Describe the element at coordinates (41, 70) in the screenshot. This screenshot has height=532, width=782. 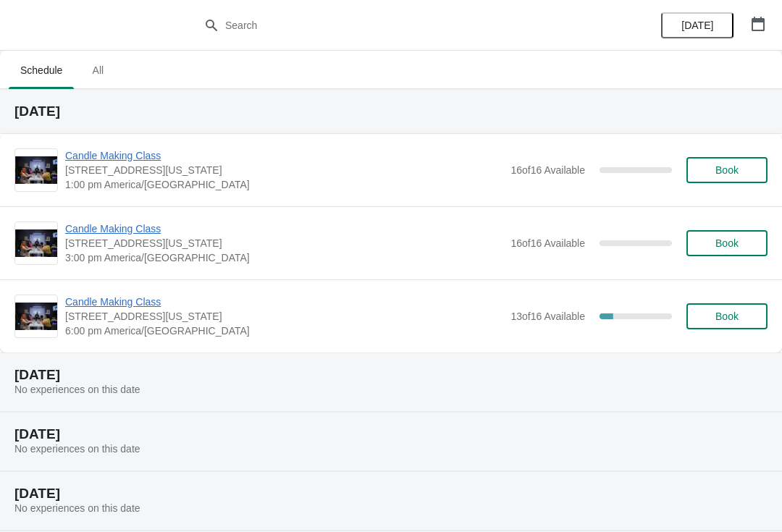
I see `span: Schedule` at that location.